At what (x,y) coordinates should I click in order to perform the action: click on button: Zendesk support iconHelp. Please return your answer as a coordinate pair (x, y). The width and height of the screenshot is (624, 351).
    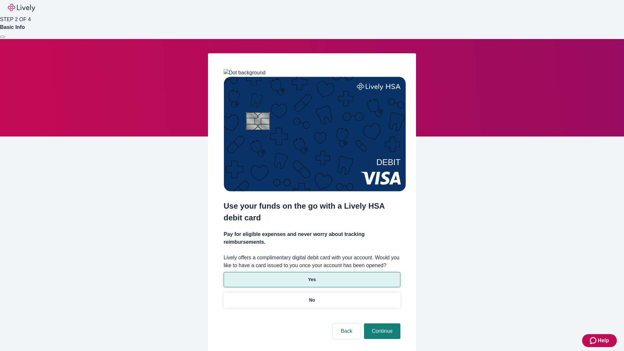
    Looking at the image, I should click on (599, 341).